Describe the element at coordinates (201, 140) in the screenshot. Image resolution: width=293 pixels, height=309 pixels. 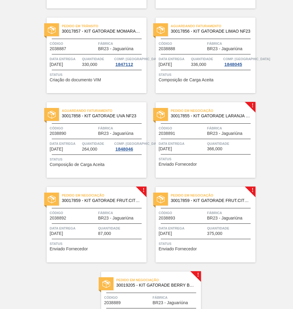
I see `a: !statusPedido em Negociação30017855 - KIT GATORADE LARANJA NF23Código2038891FábricaBR23 - Jaguari...` at that location.